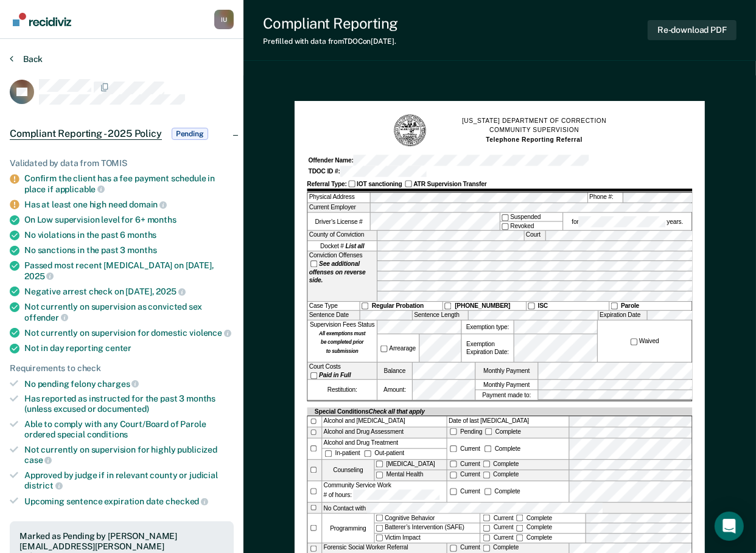 Image resolution: width=756 pixels, height=553 pixels. What do you see at coordinates (107, 434) in the screenshot?
I see `span: conditions` at bounding box center [107, 434].